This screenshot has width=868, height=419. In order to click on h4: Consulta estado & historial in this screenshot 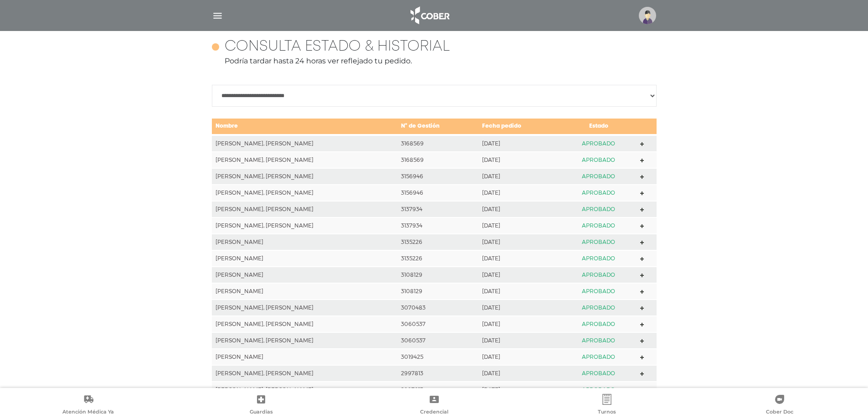, I will do `click(337, 47)`.